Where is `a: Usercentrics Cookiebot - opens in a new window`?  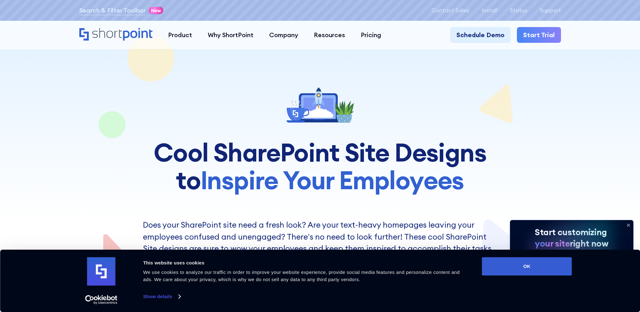
a: Usercentrics Cookiebot - opens in a new window is located at coordinates (101, 300).